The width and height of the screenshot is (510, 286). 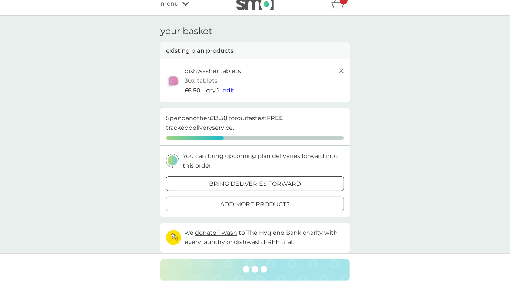 I want to click on p: 30x tablets, so click(x=201, y=81).